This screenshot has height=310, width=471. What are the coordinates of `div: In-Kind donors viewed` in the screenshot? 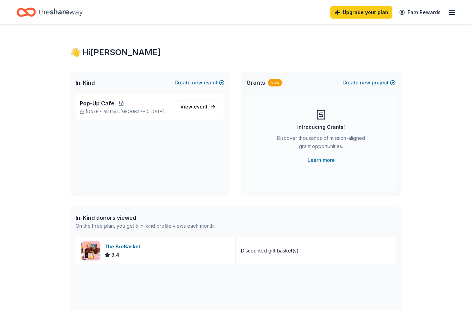 It's located at (145, 218).